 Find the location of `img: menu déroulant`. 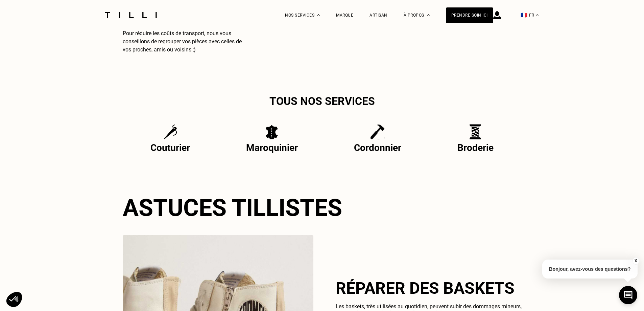

img: menu déroulant is located at coordinates (537, 15).